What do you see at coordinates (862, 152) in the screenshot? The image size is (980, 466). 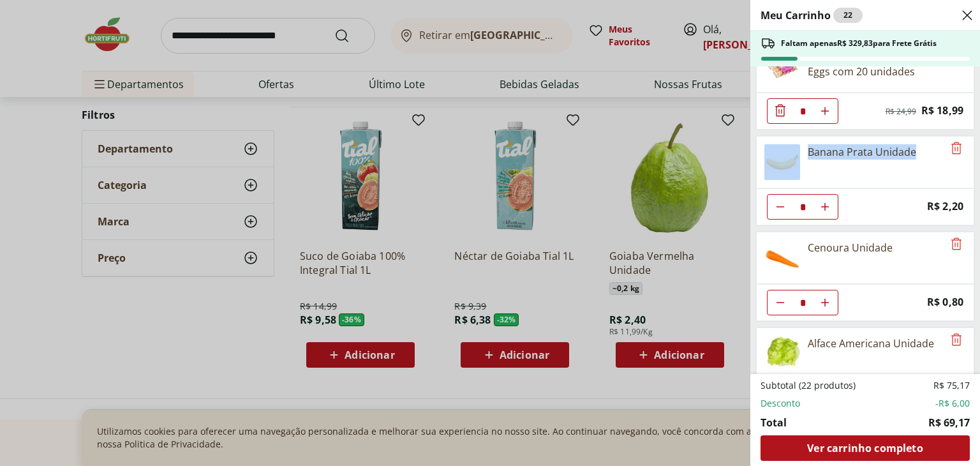 I see `div: Banana Prata Unidade` at bounding box center [862, 152].